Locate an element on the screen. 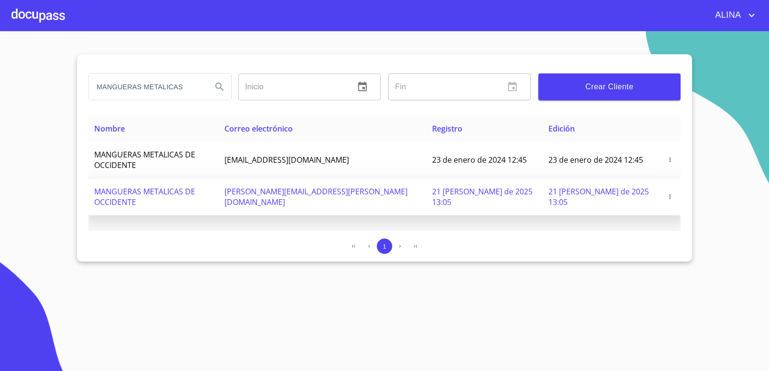 The image size is (769, 371). span: ALINA is located at coordinates (726, 15).